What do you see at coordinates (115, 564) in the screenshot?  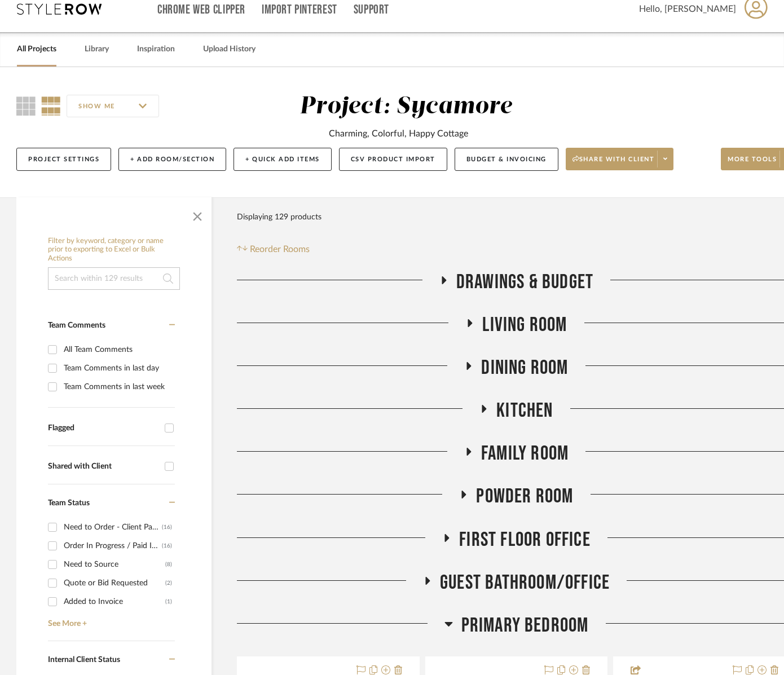 I see `div: Need to Source` at bounding box center [115, 564].